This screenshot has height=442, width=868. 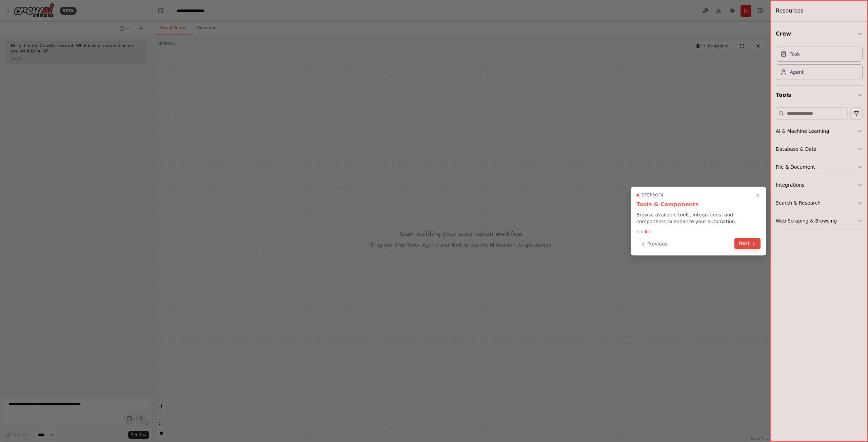 What do you see at coordinates (161, 10) in the screenshot?
I see `button: Hide left sidebar` at bounding box center [161, 10].